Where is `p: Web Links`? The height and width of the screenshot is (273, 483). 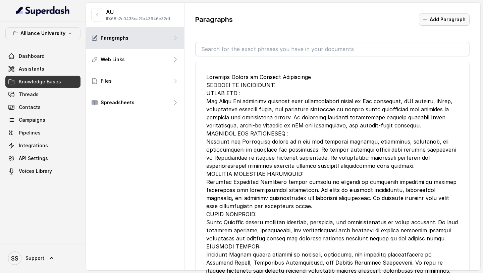 p: Web Links is located at coordinates (113, 59).